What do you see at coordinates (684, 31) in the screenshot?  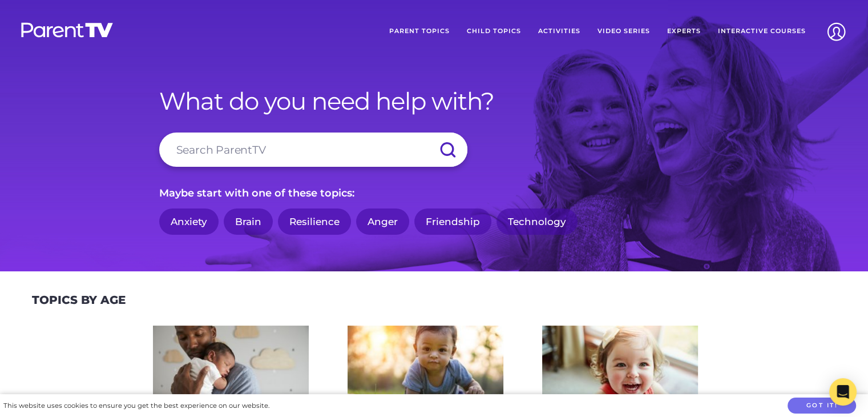 I see `a: Experts` at bounding box center [684, 31].